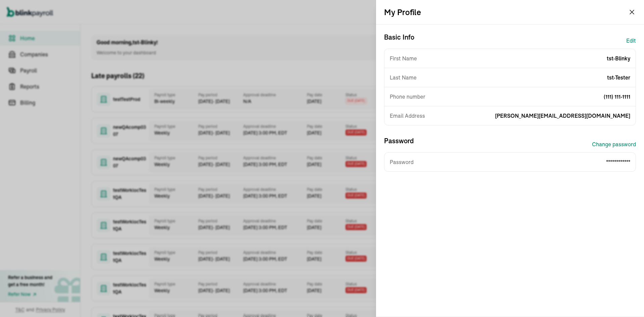 The image size is (644, 317). Describe the element at coordinates (399, 144) in the screenshot. I see `h3: Password` at that location.